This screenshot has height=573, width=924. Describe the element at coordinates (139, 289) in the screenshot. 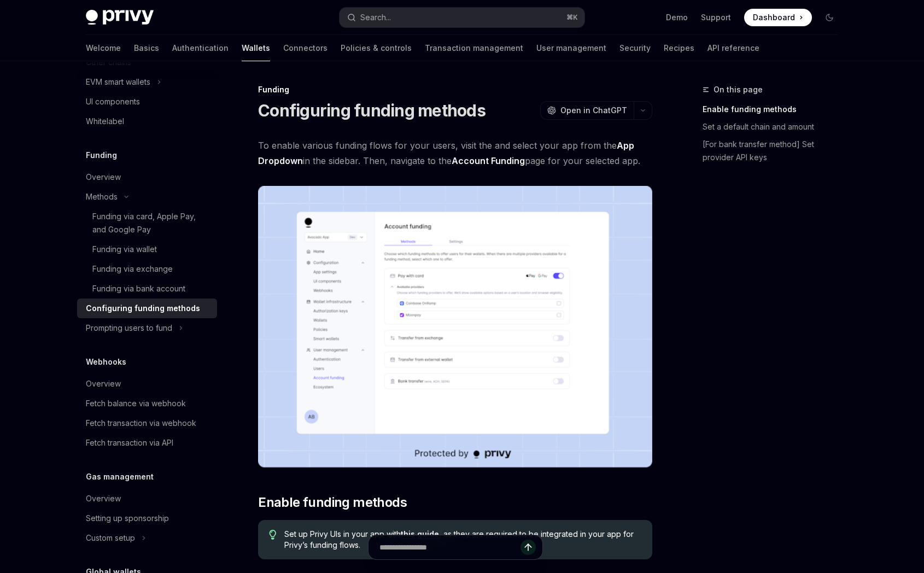

I see `div: Funding via bank account` at that location.